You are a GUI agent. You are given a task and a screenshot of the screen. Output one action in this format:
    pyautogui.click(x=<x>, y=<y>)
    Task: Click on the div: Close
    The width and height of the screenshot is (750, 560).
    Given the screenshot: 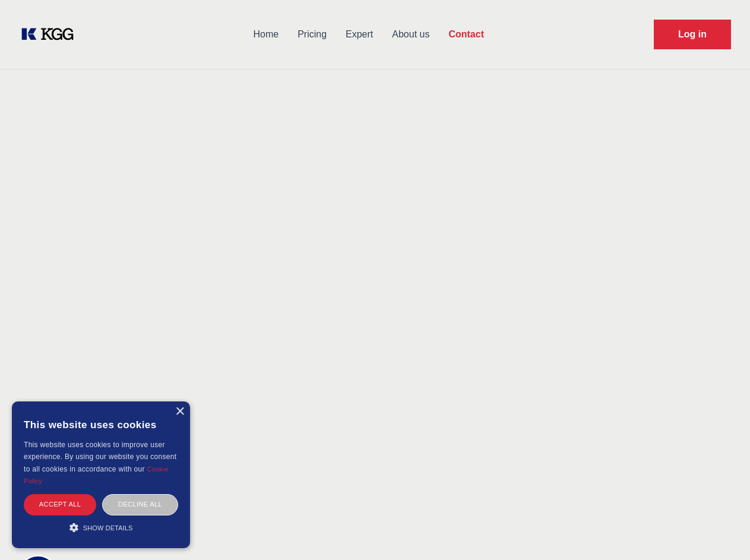 What is the action you would take?
    pyautogui.click(x=180, y=411)
    